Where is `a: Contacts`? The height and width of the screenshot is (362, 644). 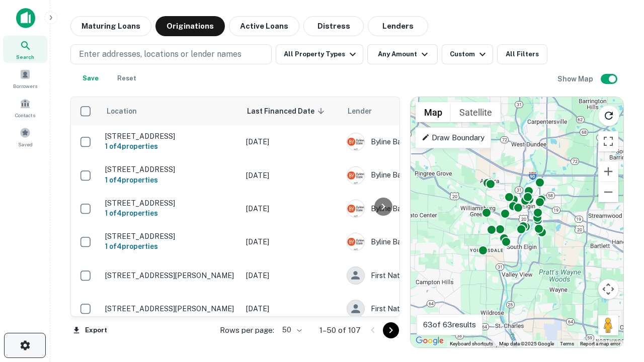 a: Contacts is located at coordinates (25, 108).